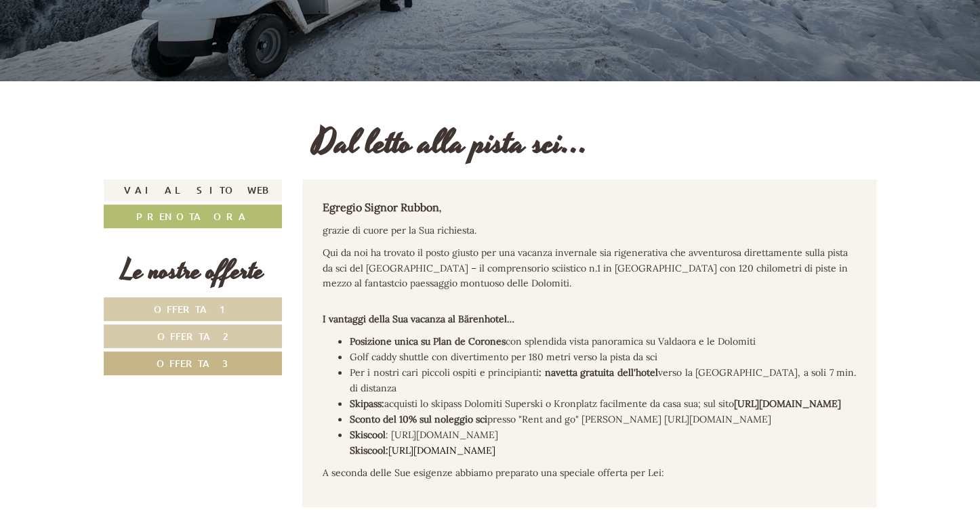 This screenshot has height=514, width=980. I want to click on span: con splendida vista panoramica su Valdaora e le Dolomiti, so click(630, 342).